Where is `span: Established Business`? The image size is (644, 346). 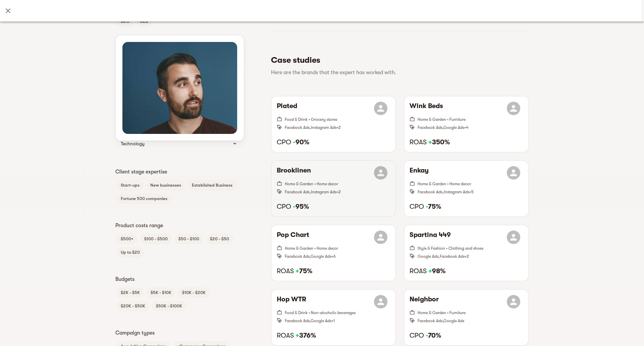
span: Established Business is located at coordinates (212, 185).